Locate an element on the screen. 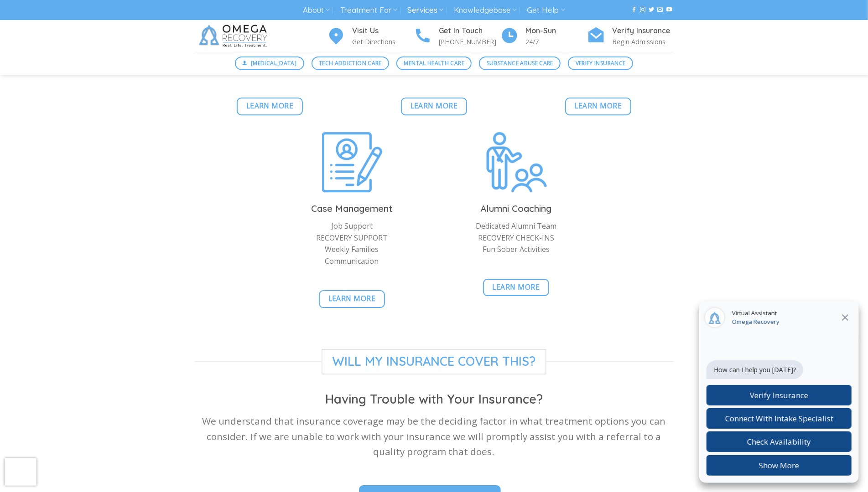  p: Begin Admissions is located at coordinates (643, 41).